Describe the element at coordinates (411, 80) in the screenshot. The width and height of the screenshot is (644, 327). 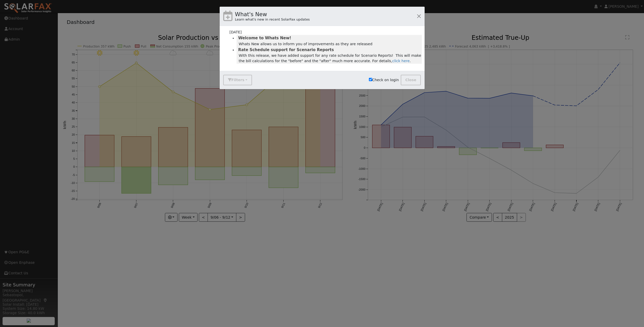
I see `button: Close` at that location.